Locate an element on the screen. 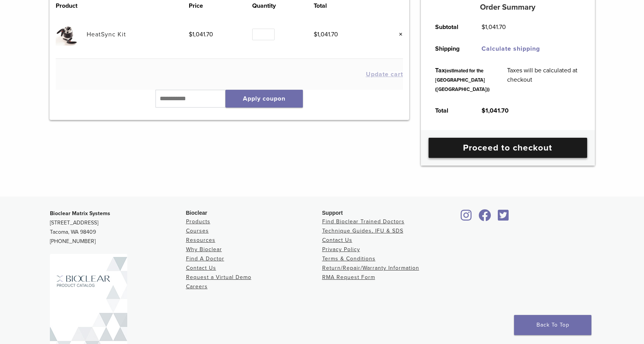 This screenshot has width=644, height=344. a: Find A Doctor is located at coordinates (205, 259).